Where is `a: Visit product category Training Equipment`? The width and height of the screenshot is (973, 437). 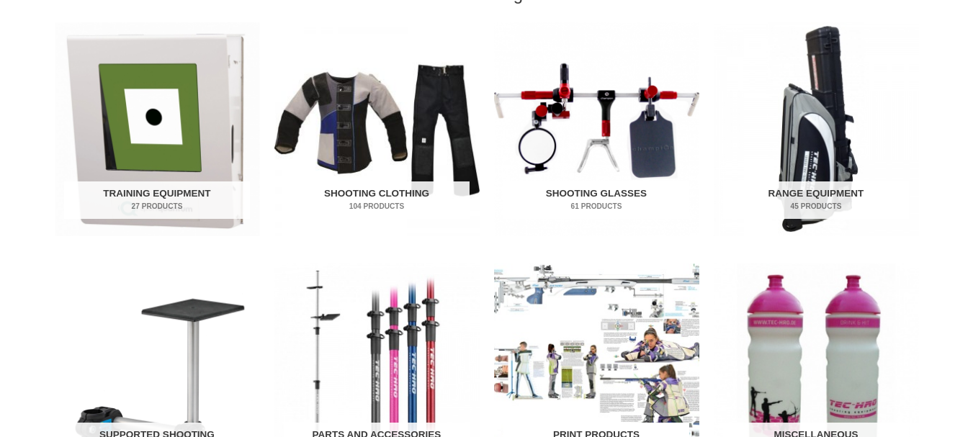
a: Visit product category Training Equipment is located at coordinates (157, 129).